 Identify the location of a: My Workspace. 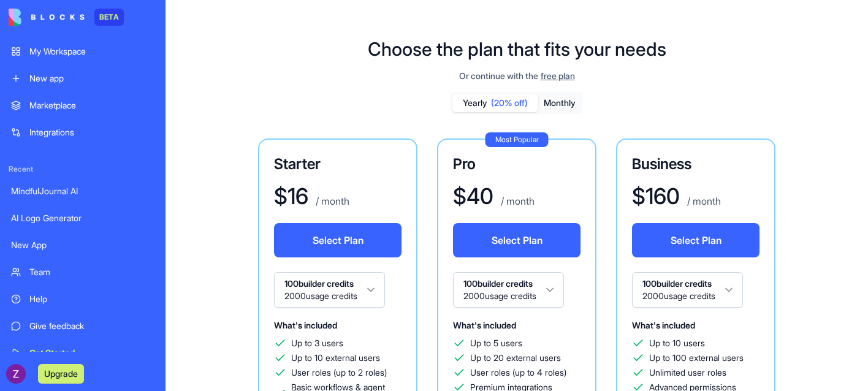
(83, 51).